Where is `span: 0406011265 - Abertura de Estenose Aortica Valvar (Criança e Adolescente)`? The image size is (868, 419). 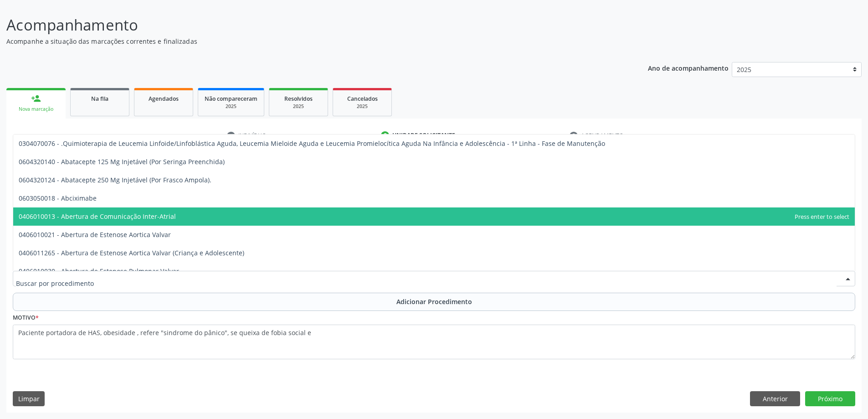
span: 0406011265 - Abertura de Estenose Aortica Valvar (Criança e Adolescente) is located at coordinates (132, 253).